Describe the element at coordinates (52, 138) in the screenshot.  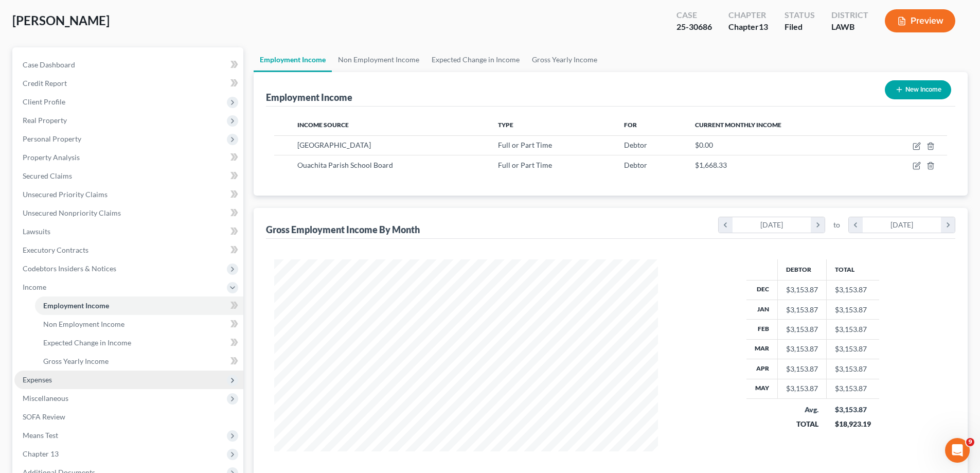
I see `span: Personal Property` at that location.